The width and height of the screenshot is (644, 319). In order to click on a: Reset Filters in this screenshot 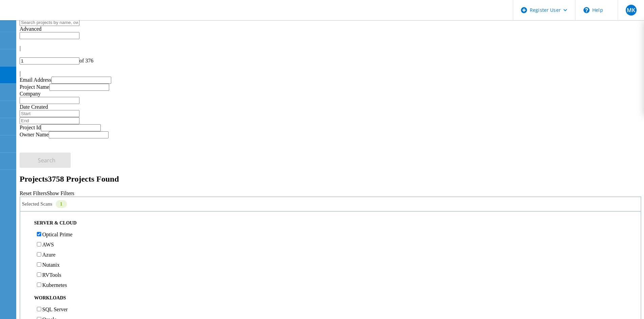, I will do `click(33, 193)`.